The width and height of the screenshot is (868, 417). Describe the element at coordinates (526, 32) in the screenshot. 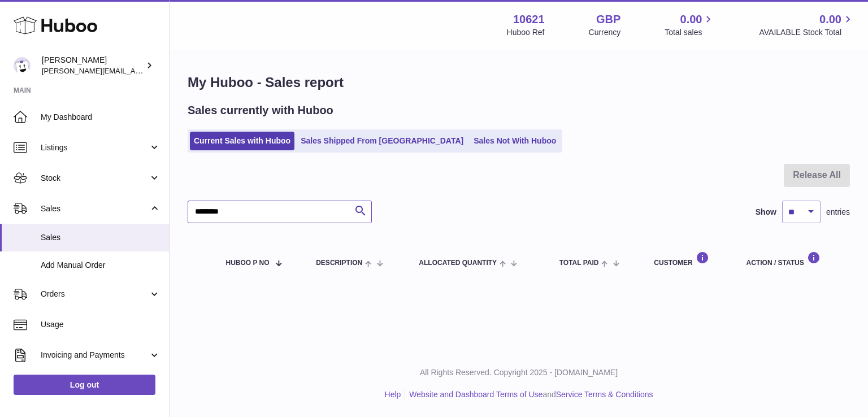

I see `div: Huboo Ref` at that location.